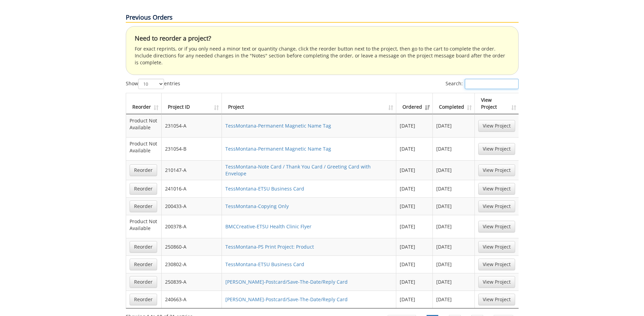 The image size is (644, 316). I want to click on input: Search:, so click(492, 84).